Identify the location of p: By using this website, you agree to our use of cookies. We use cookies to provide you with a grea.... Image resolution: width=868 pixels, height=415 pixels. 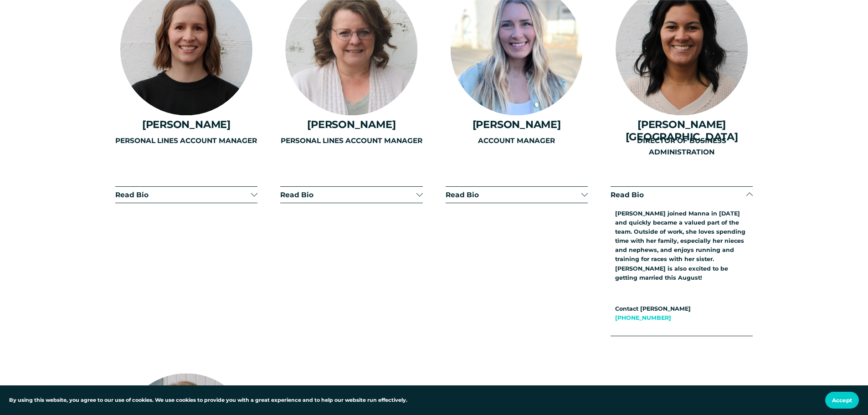
(208, 401).